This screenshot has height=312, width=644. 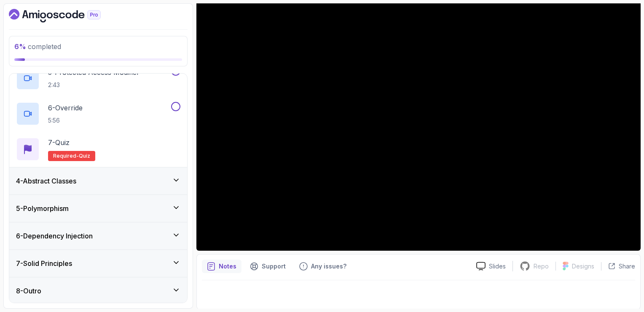 I want to click on button: Support button, so click(x=268, y=266).